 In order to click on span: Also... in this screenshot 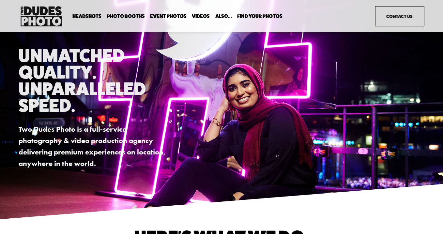, I will do `click(224, 16)`.